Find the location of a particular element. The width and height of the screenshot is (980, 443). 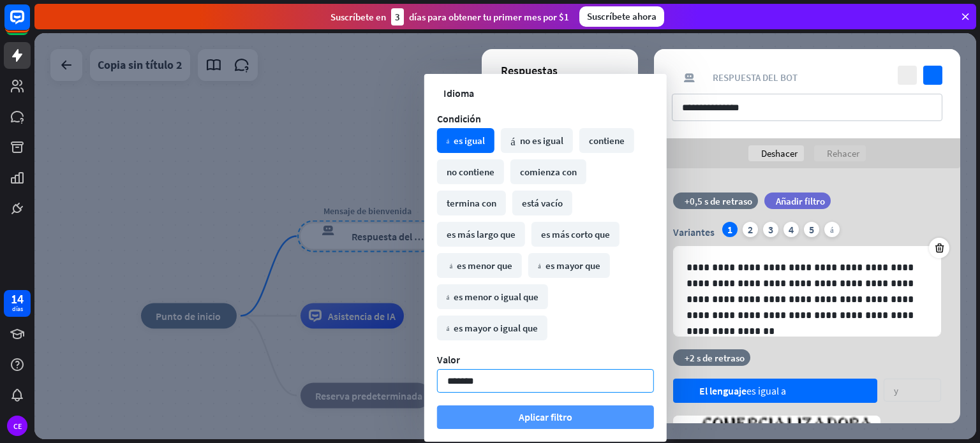

font: matemáticas_mayor_o_igual is located at coordinates (448, 328).